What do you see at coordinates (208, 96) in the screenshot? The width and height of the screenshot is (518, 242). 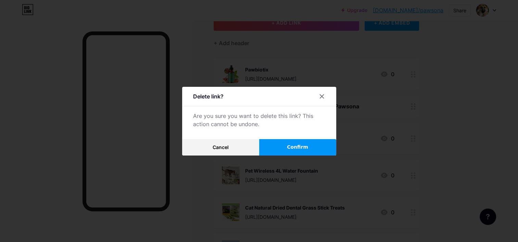 I see `div: Delete link?` at bounding box center [208, 96].